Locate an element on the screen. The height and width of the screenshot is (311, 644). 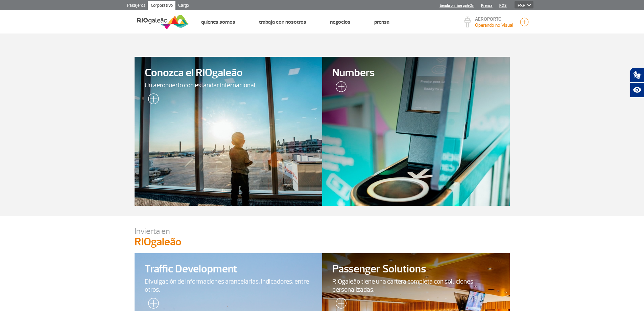
button: Abrir recursos assistivos. is located at coordinates (637, 90).